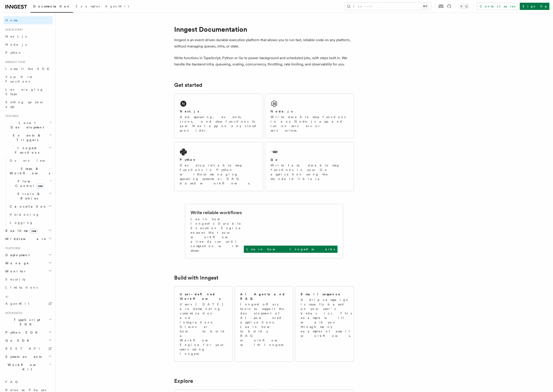 This screenshot has width=553, height=392. Describe the element at coordinates (28, 231) in the screenshot. I see `button: Realtimenew` at that location.